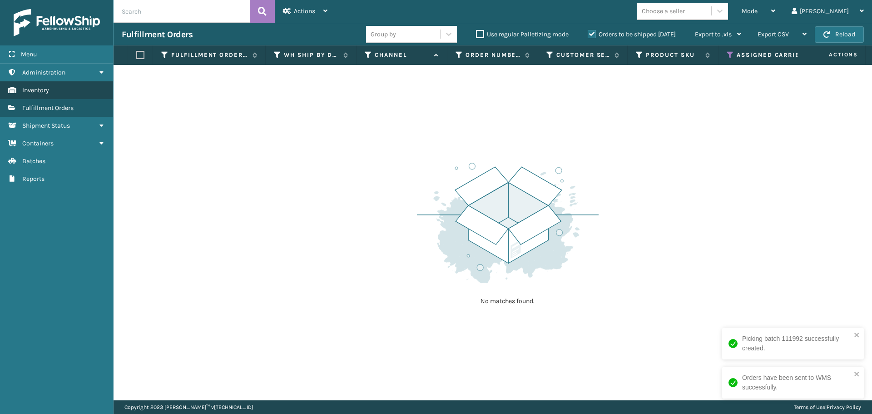 The image size is (872, 414). What do you see at coordinates (48, 108) in the screenshot?
I see `span: Fulfillment Orders` at bounding box center [48, 108].